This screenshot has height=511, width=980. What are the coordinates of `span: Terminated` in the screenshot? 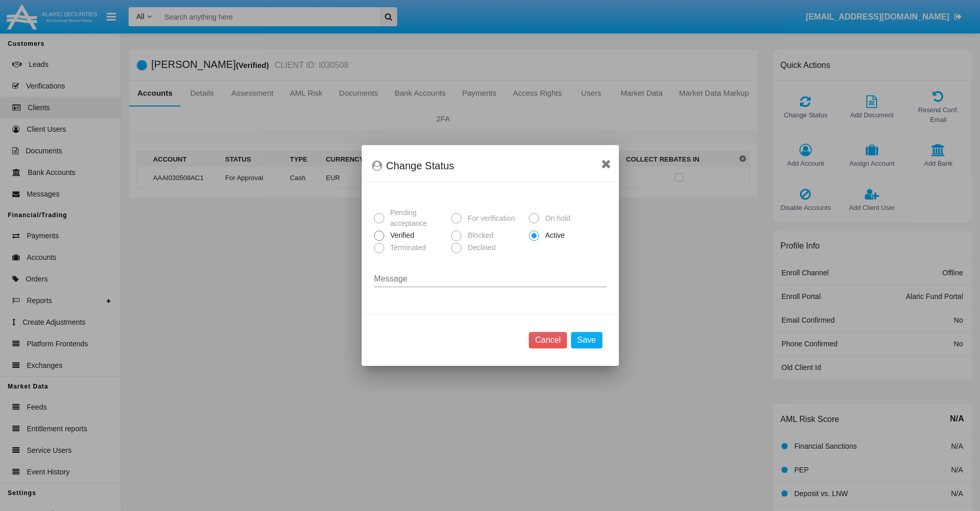 It's located at (407, 248).